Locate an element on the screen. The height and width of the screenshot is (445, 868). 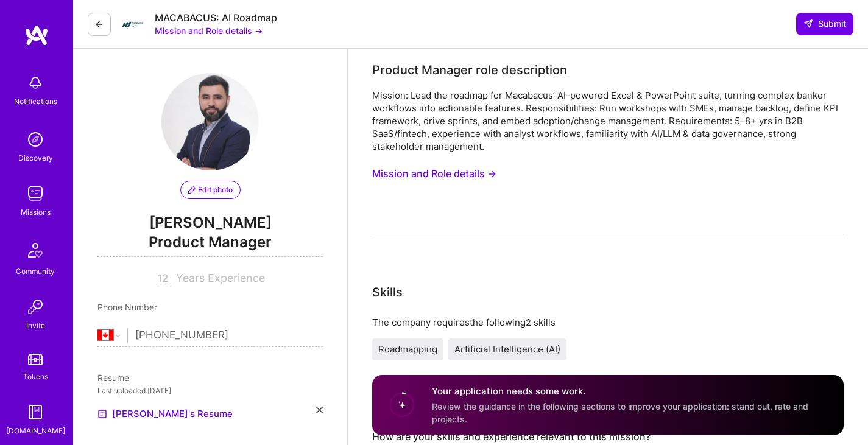
div: Discovery is located at coordinates (36, 157).